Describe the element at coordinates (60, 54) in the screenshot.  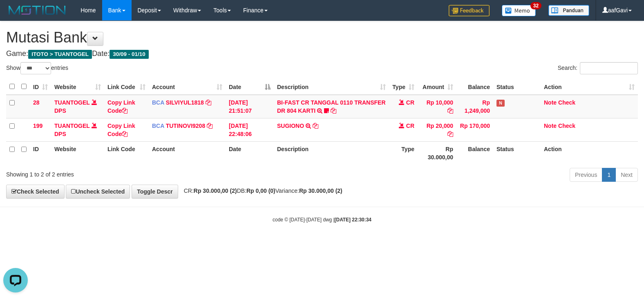
I see `span: ITOTO > TUANTOGEL` at that location.